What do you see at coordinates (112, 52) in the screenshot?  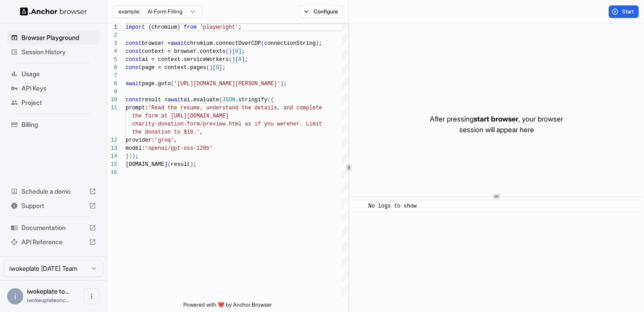 I see `div: 4` at bounding box center [112, 52].